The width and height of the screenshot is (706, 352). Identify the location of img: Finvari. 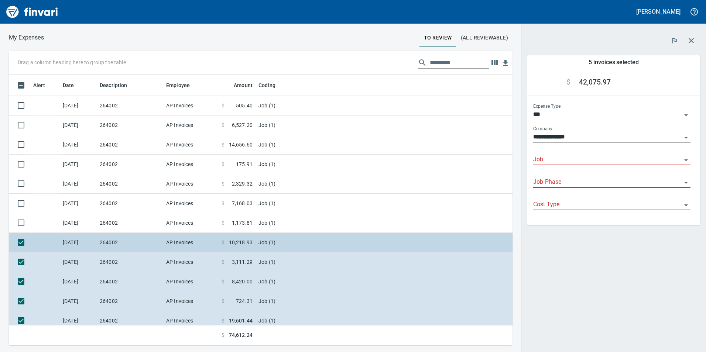
(32, 12).